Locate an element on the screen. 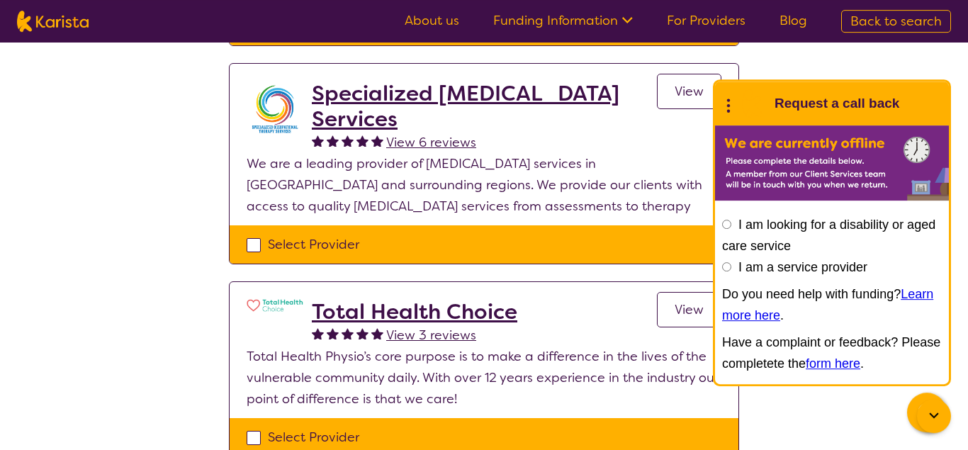 The image size is (968, 450). p: Total Health Physio’s core purpose is to make a difference in the lives of the vulnerable communi... is located at coordinates (484, 378).